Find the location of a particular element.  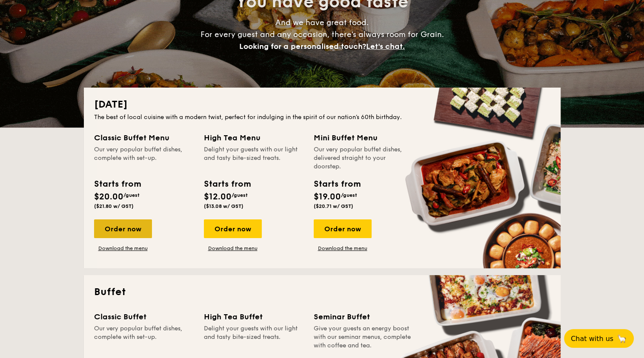

span: $12.00 is located at coordinates (217, 197).